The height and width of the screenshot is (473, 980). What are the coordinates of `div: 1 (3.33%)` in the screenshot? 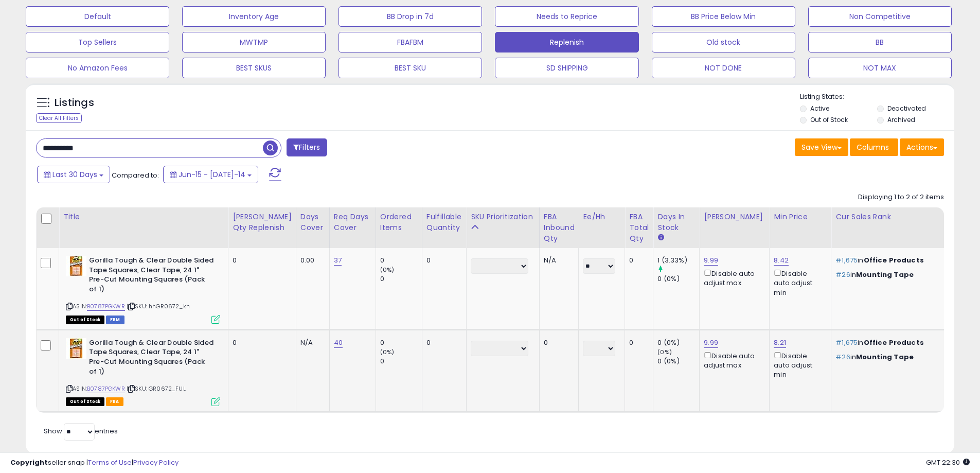 It's located at (678, 261).